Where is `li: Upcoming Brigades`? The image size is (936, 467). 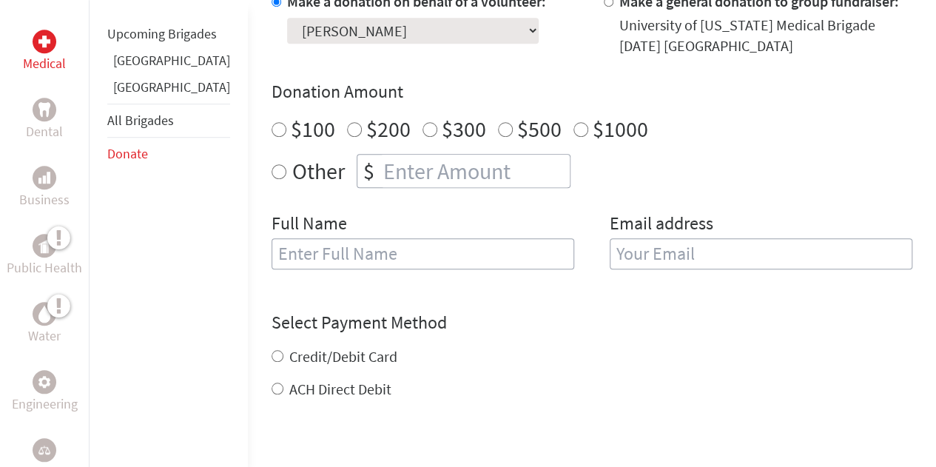 li: Upcoming Brigades is located at coordinates (169, 34).